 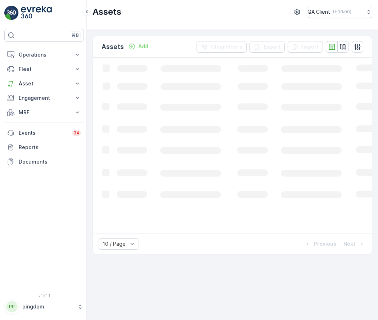 I want to click on p: Add, so click(x=143, y=46).